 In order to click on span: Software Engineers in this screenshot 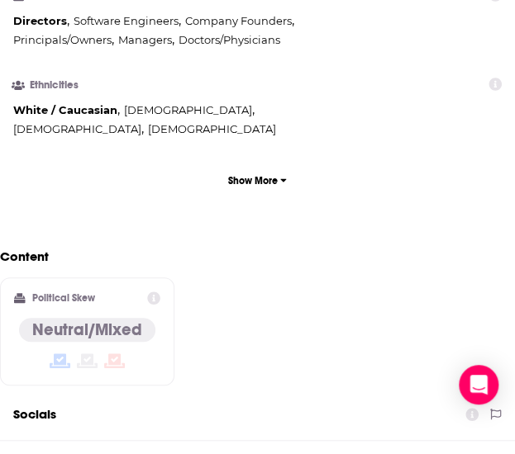, I will do `click(126, 21)`.